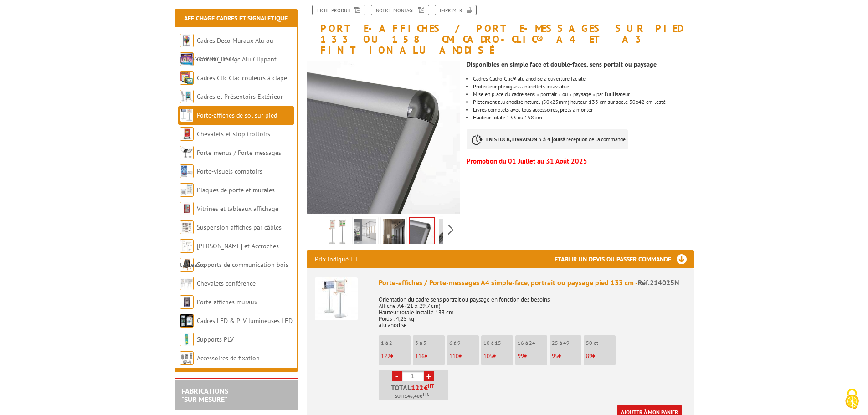  What do you see at coordinates (186, 115) in the screenshot?
I see `img: Porte-affiches de sol sur pied` at bounding box center [186, 115].